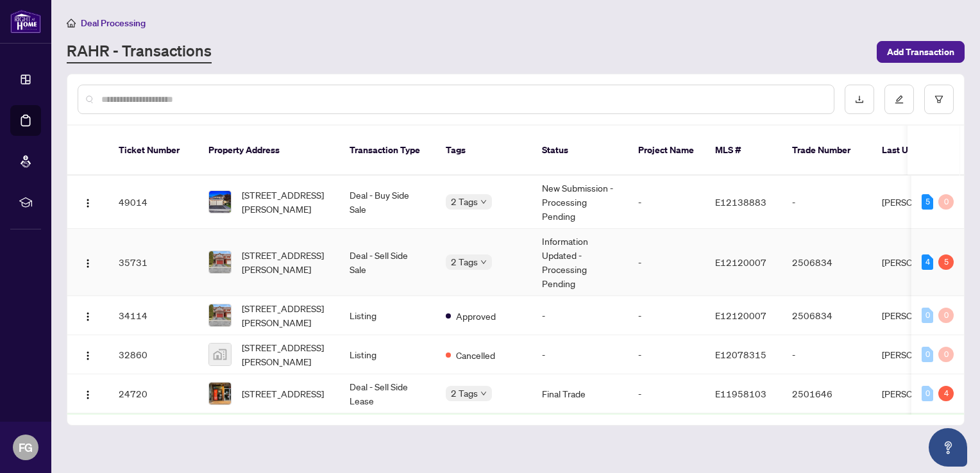  Describe the element at coordinates (113, 23) in the screenshot. I see `span: Deal Processing` at that location.